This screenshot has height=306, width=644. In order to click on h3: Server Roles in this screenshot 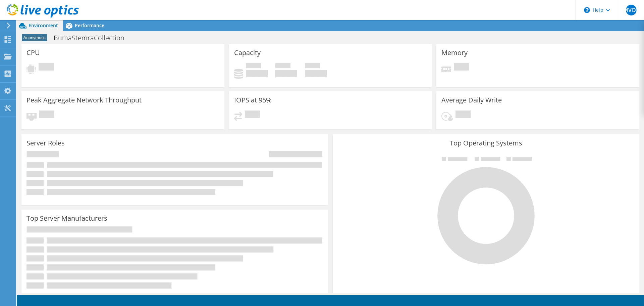, I will do `click(45, 143)`.